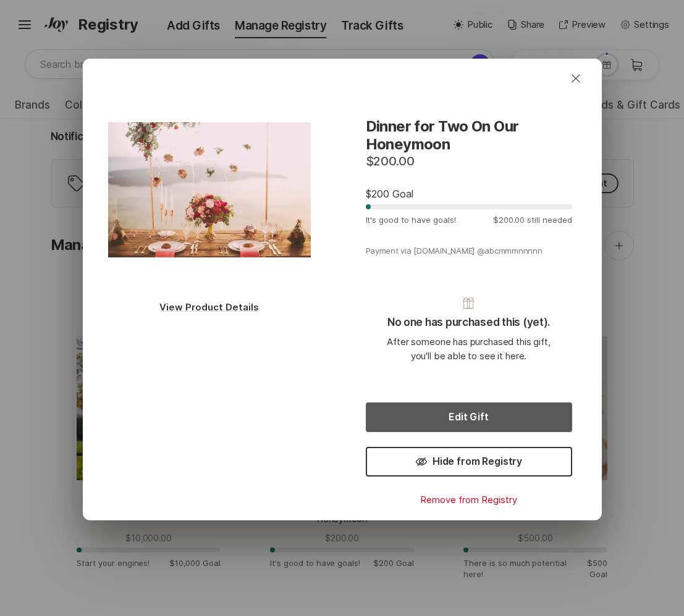  What do you see at coordinates (390, 161) in the screenshot?
I see `p: $200.00` at bounding box center [390, 161].